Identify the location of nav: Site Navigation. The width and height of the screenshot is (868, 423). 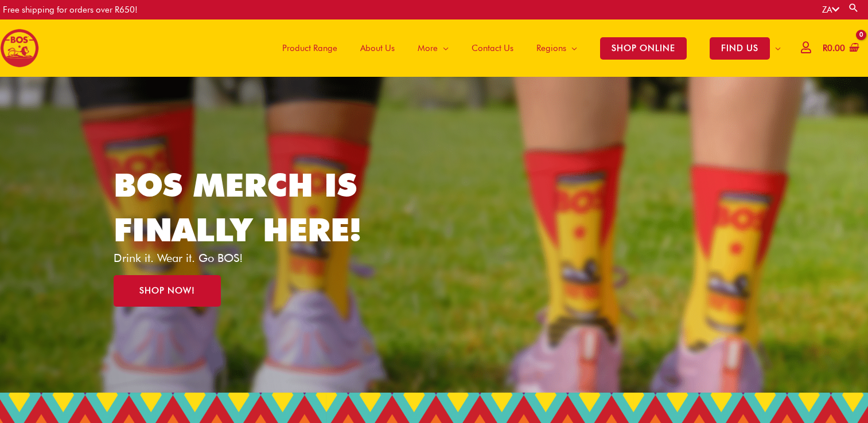
(527, 48).